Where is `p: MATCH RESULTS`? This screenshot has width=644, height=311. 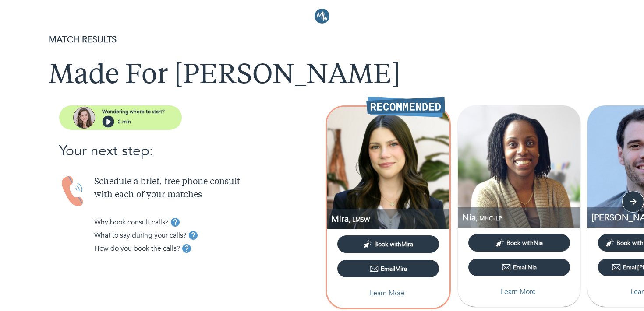
p: MATCH RESULTS is located at coordinates (322, 40).